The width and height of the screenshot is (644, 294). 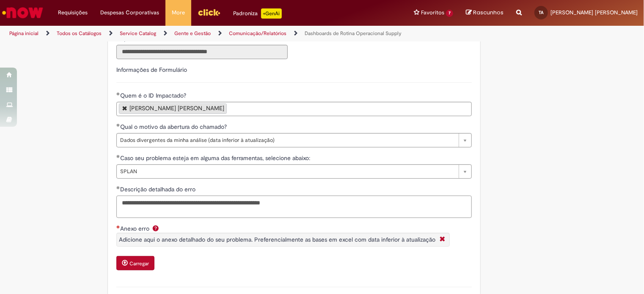 What do you see at coordinates (193, 34) in the screenshot?
I see `a: Gente e Gestão` at bounding box center [193, 34].